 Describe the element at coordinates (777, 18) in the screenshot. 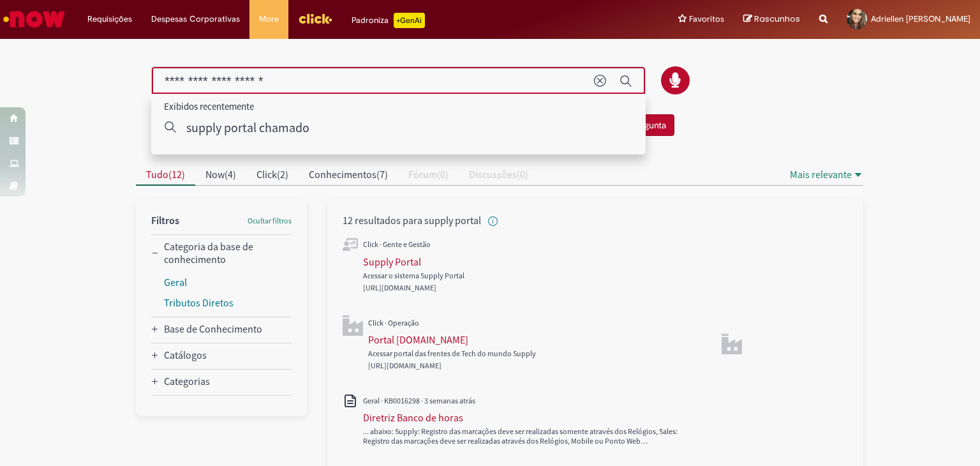

I see `span: Rascunhos` at that location.